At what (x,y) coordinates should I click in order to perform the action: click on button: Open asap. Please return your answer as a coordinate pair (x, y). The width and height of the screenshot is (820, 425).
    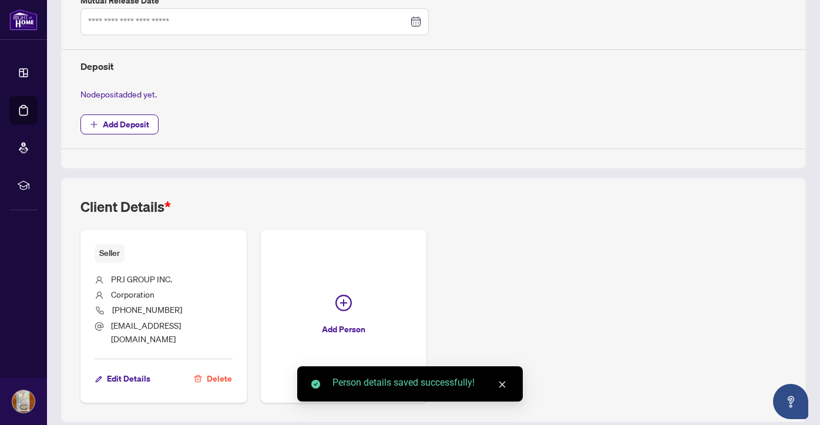
    Looking at the image, I should click on (790, 402).